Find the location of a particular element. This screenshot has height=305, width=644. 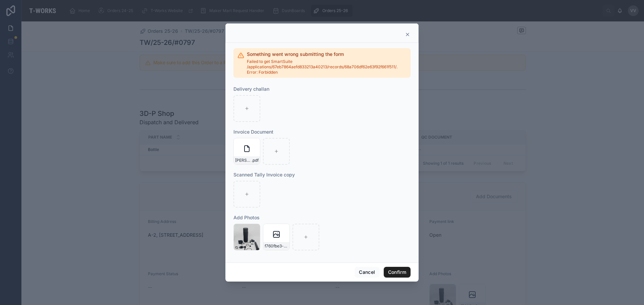

button: Cancel is located at coordinates (367, 273).